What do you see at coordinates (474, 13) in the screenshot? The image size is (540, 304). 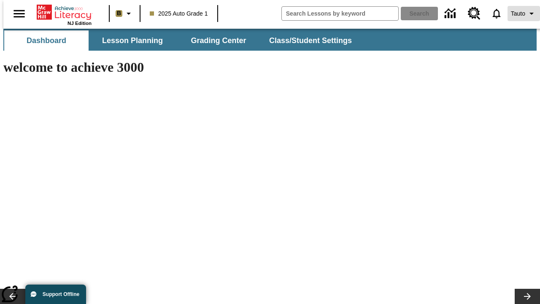 I see `a: Resource Center, Will open in new tab` at bounding box center [474, 13].